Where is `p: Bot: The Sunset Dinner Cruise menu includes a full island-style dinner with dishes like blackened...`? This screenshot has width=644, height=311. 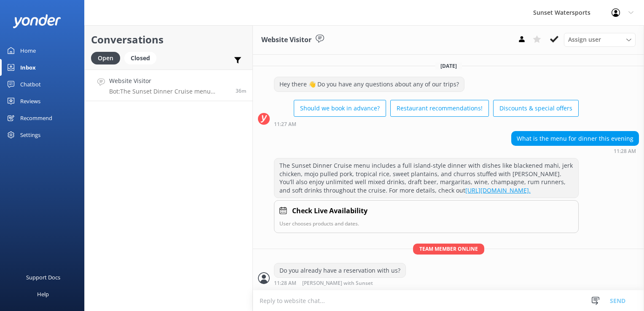 p: Bot: The Sunset Dinner Cruise menu includes a full island-style dinner with dishes like blackened... is located at coordinates (169, 92).